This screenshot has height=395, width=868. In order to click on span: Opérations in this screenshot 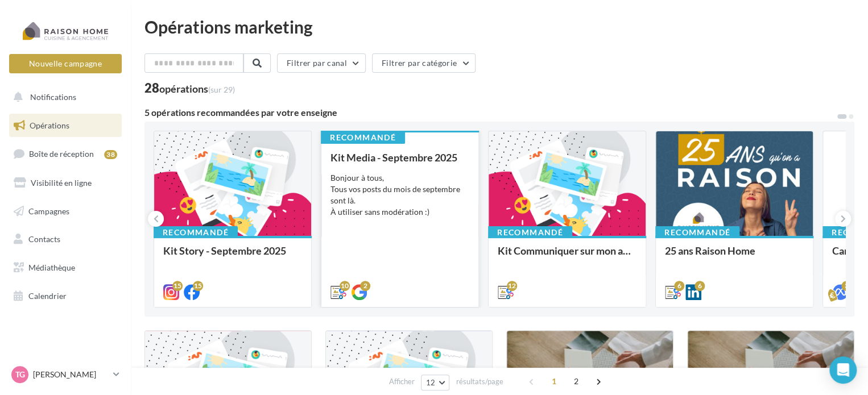, I will do `click(49, 125)`.